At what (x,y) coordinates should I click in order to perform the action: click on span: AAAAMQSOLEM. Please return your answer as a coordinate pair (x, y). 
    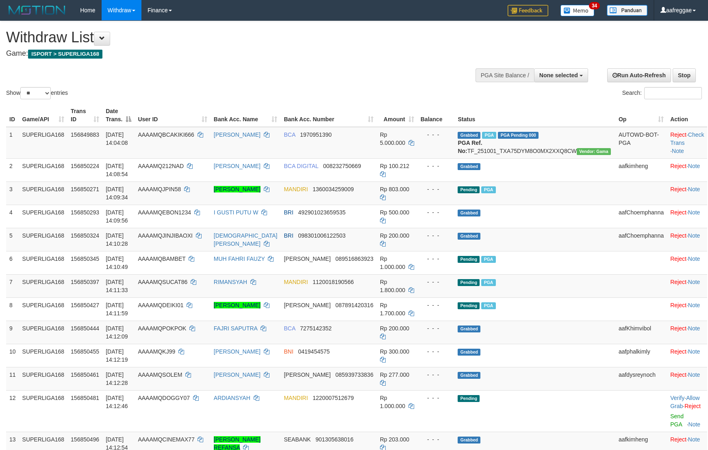
    Looking at the image, I should click on (160, 375).